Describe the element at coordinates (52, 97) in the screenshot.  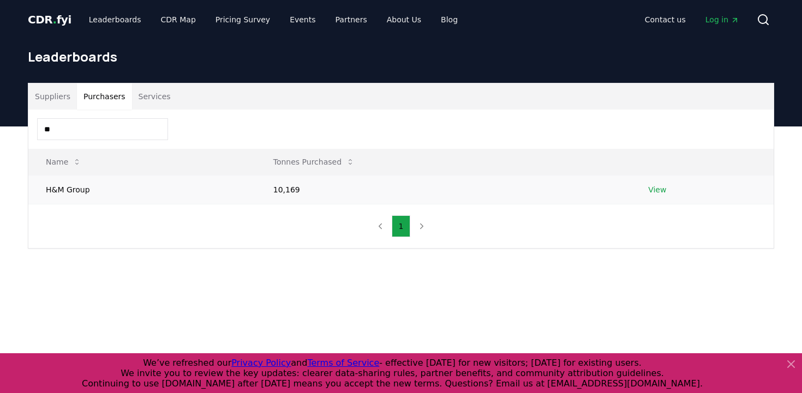
I see `button: Suppliers` at that location.